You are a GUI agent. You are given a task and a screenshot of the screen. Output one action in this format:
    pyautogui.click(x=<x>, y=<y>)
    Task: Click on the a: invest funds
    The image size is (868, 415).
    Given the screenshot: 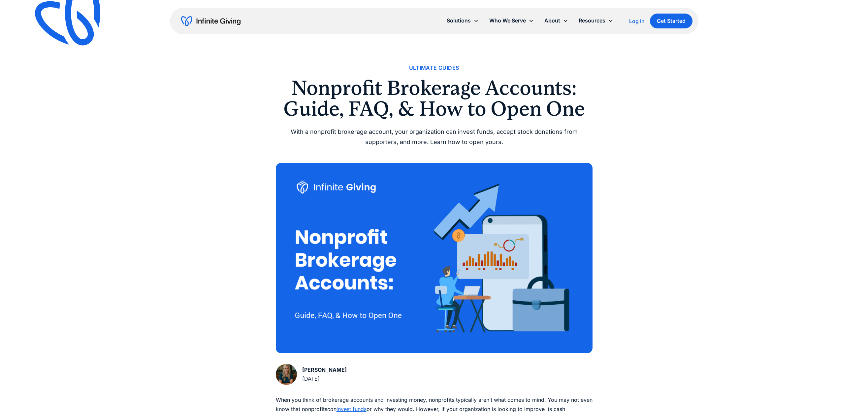 What is the action you would take?
    pyautogui.click(x=351, y=408)
    